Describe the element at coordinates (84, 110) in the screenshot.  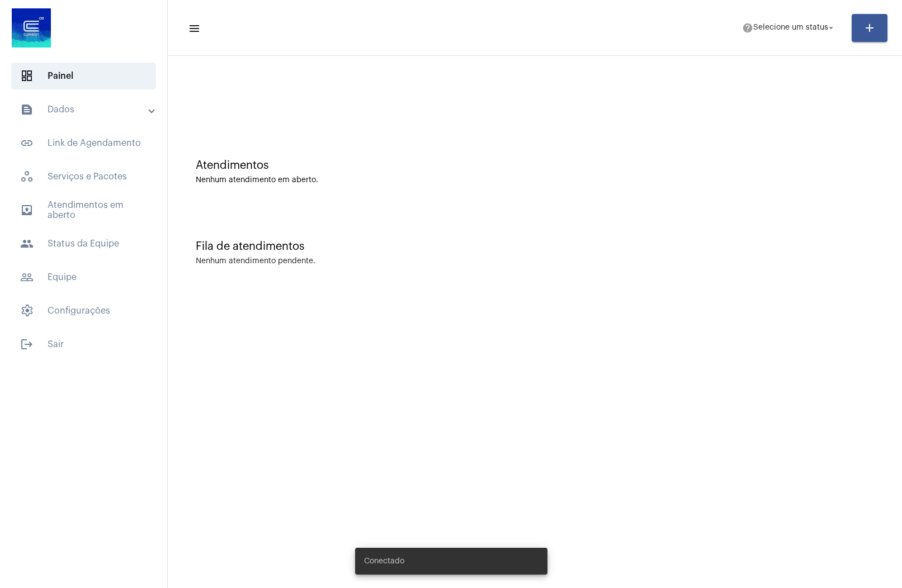
I see `mat-panel-title: Dados` at that location.